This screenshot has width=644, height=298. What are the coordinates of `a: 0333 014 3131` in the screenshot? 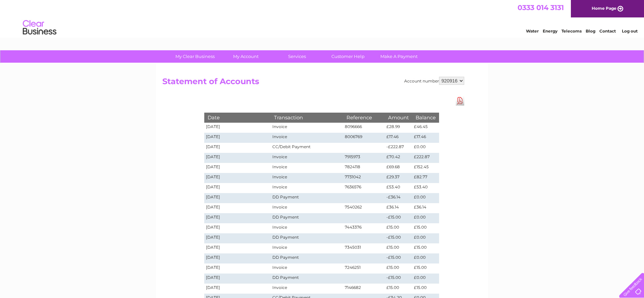 It's located at (540, 8).